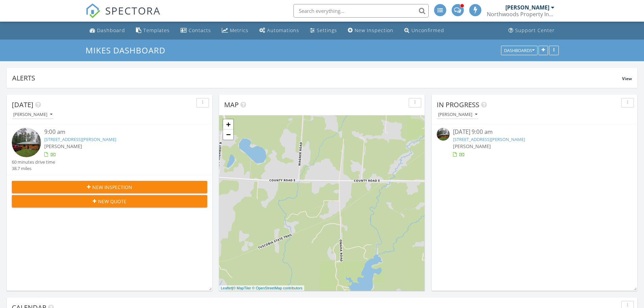 This screenshot has width=644, height=308. Describe the element at coordinates (112, 187) in the screenshot. I see `span: New Inspection` at that location.